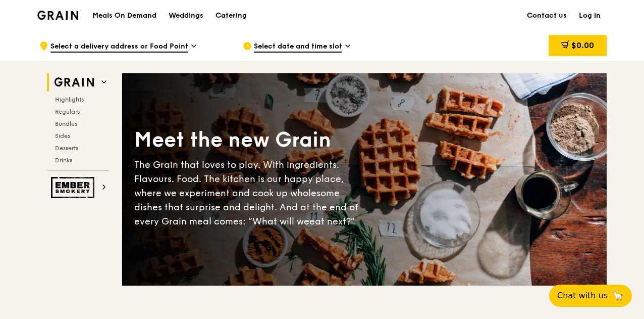 The height and width of the screenshot is (319, 644). I want to click on span: Sides, so click(62, 136).